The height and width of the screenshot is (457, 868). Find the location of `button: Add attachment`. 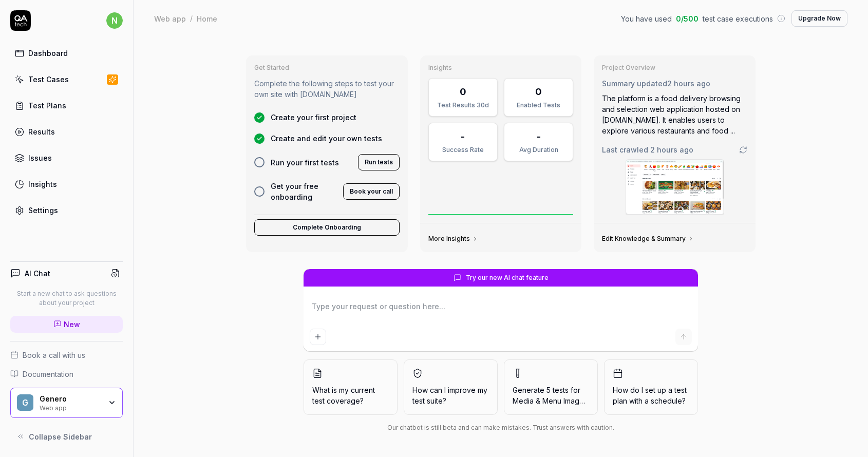

button: Add attachment is located at coordinates (318, 337).